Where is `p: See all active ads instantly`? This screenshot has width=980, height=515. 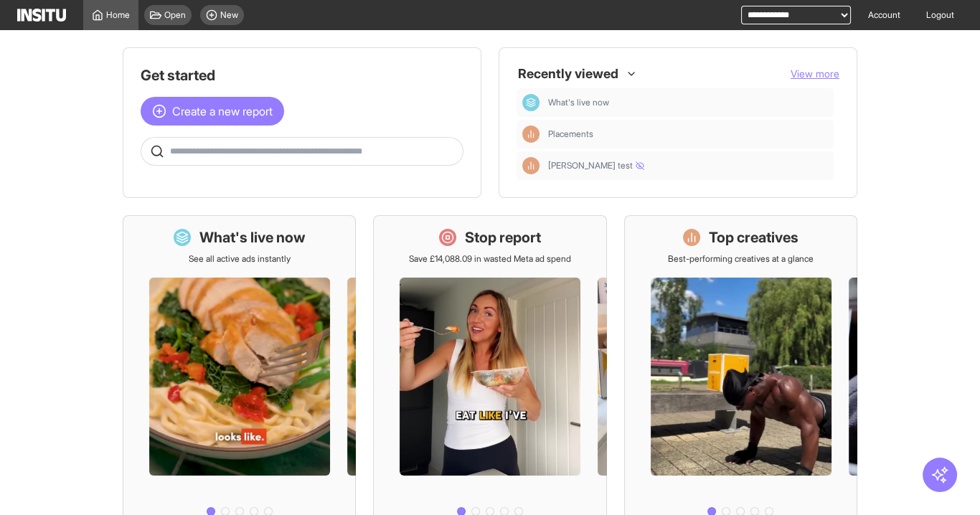
p: See all active ads instantly is located at coordinates (240, 258).